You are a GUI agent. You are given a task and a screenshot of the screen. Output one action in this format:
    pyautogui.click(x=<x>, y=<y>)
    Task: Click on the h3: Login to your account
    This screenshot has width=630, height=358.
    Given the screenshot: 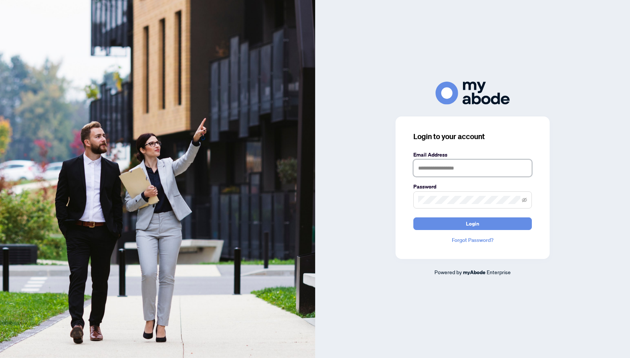 What is the action you would take?
    pyautogui.click(x=473, y=136)
    